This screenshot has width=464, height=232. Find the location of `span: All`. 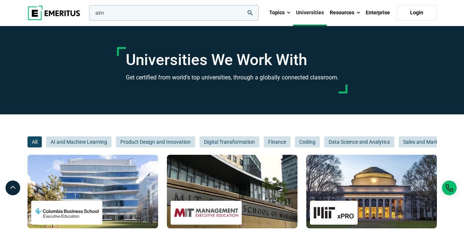

span: All is located at coordinates (34, 142).